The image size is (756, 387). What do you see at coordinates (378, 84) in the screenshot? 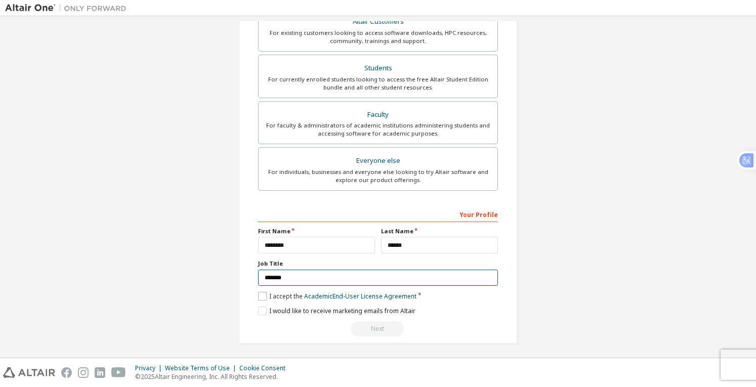
I see `div: For currently enrolled students looking to access the free Altair Student Edition bundle and all ...` at bounding box center [378, 84].